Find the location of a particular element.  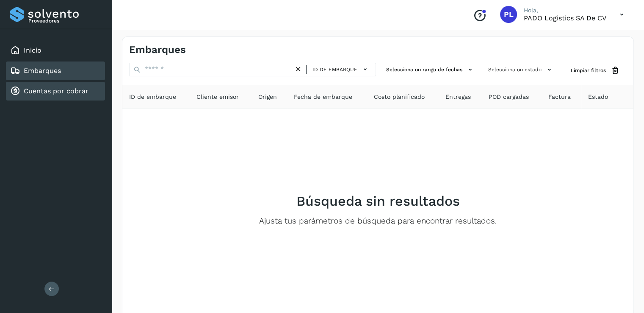

h4: Embarques is located at coordinates (158, 49).